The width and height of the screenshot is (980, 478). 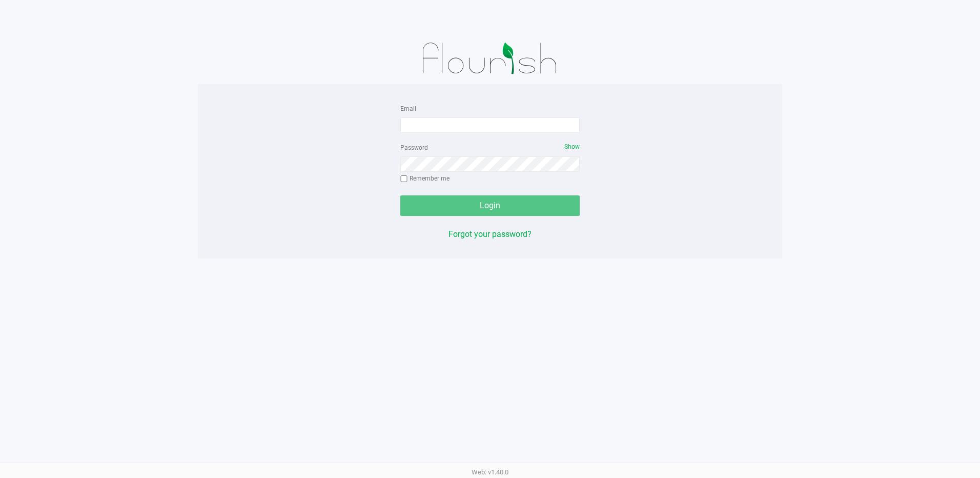 I want to click on button: Forgot your password?, so click(x=490, y=234).